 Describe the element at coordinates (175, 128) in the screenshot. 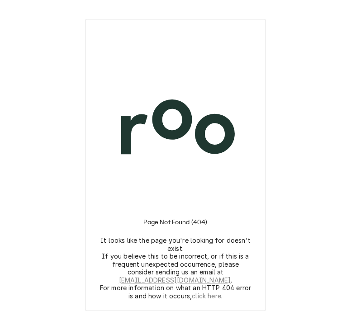

I see `img: Logo` at that location.